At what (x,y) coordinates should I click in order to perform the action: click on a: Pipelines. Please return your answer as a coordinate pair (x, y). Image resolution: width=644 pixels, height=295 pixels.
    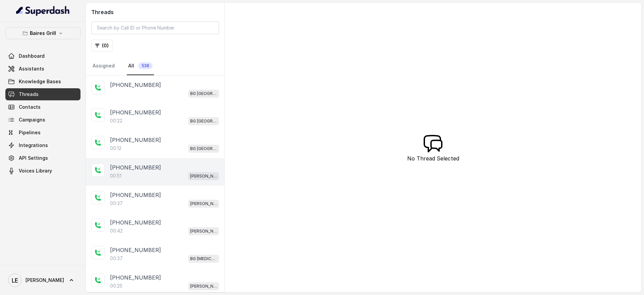
    Looking at the image, I should click on (43, 132).